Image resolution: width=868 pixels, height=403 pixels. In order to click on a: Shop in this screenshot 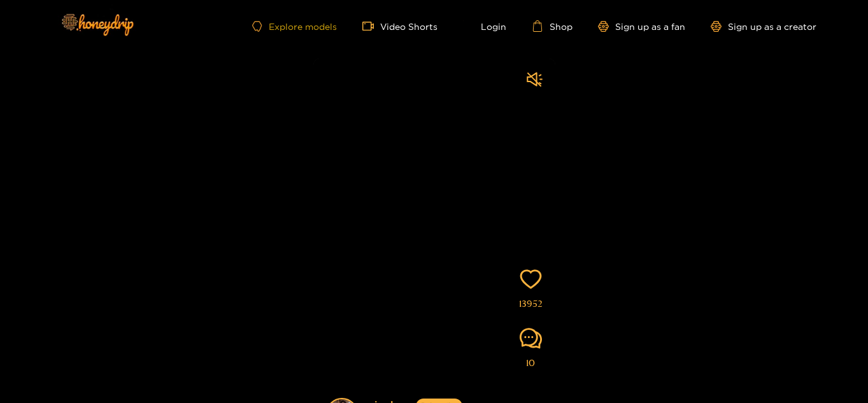, I will do `click(552, 26)`.